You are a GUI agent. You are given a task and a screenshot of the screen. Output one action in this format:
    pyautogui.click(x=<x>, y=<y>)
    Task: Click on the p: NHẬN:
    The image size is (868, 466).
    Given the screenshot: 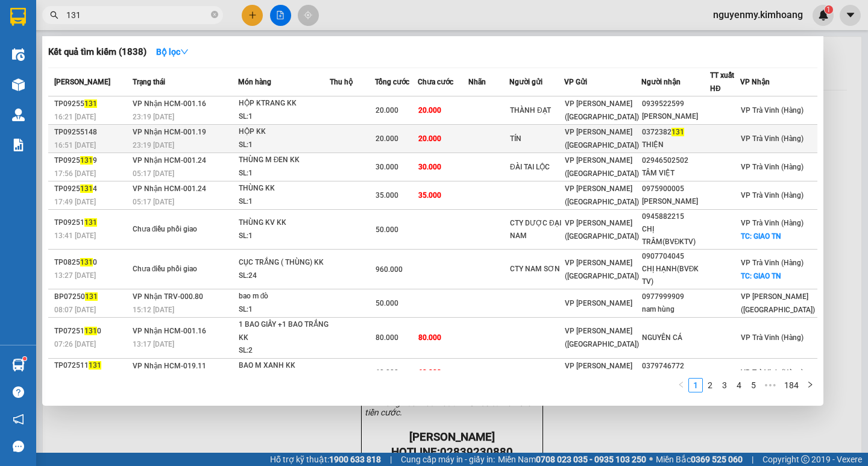 What is the action you would take?
    pyautogui.click(x=91, y=69)
    